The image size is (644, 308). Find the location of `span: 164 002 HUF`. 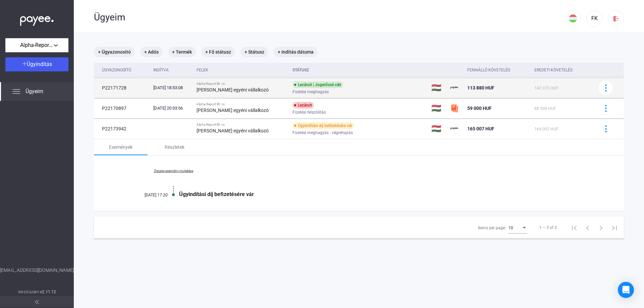

span: 164 002 HUF is located at coordinates (546, 129).